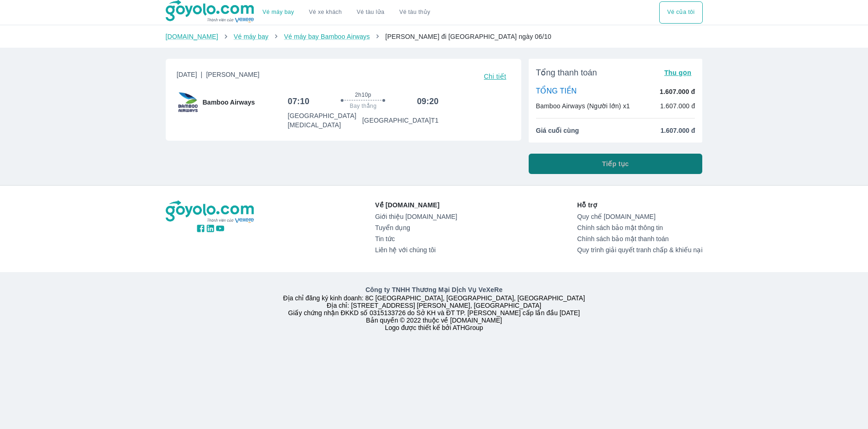  Describe the element at coordinates (678, 72) in the screenshot. I see `span: Thu gọn` at that location.